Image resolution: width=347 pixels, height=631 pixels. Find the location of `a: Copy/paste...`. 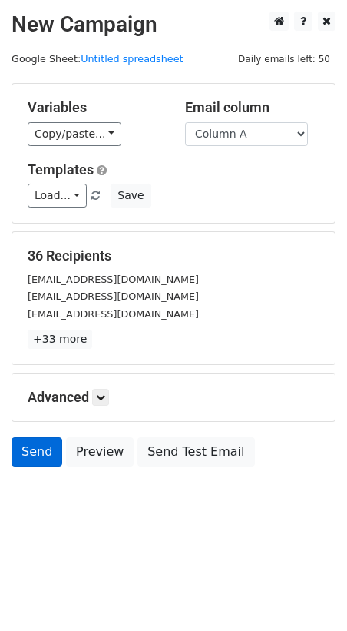

a: Copy/paste... is located at coordinates (75, 134).